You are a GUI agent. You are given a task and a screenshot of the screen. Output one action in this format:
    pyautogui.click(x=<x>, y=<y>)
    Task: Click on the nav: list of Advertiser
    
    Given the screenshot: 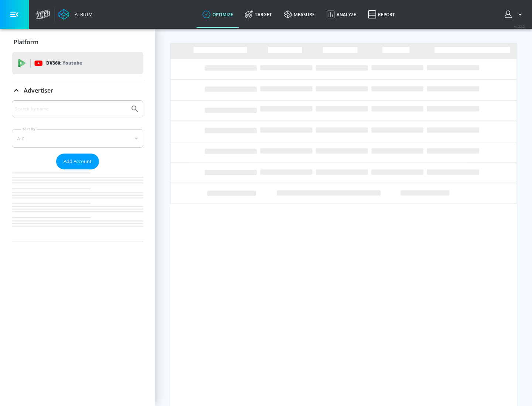 What is the action you would take?
    pyautogui.click(x=78, y=205)
    